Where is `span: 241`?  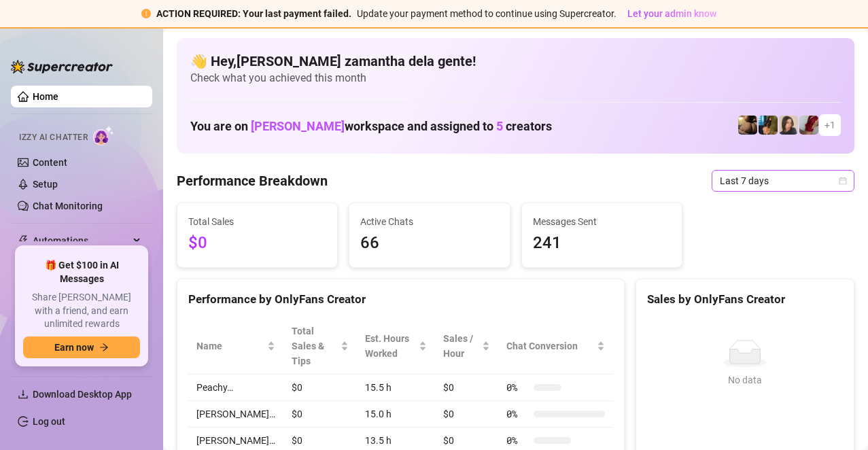
span: 241 is located at coordinates (601, 244).